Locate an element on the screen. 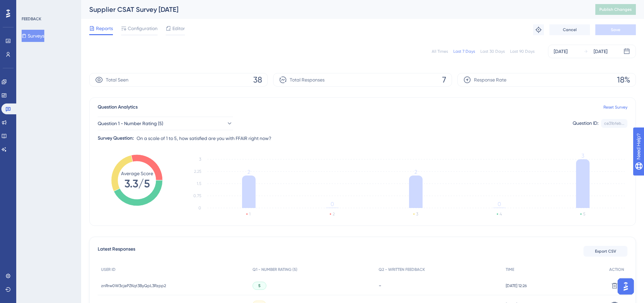 Image resolution: width=644 pixels, height=303 pixels. span: Cancel is located at coordinates (570, 30).